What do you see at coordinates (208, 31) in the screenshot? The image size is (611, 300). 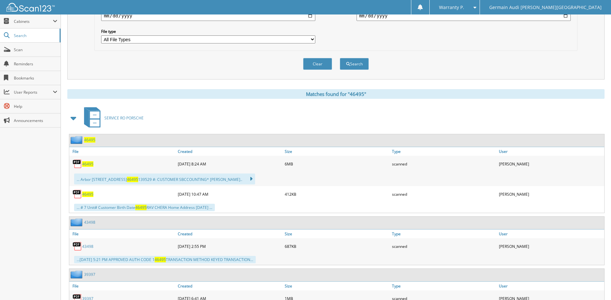 I see `label: File type` at bounding box center [208, 31].